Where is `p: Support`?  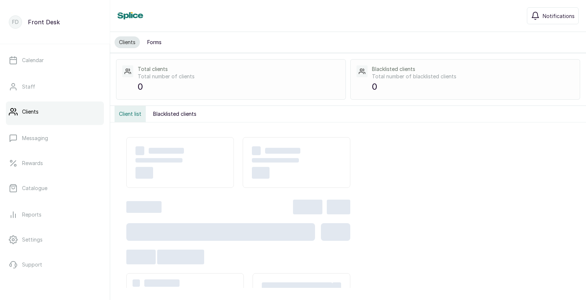 p: Support is located at coordinates (32, 264).